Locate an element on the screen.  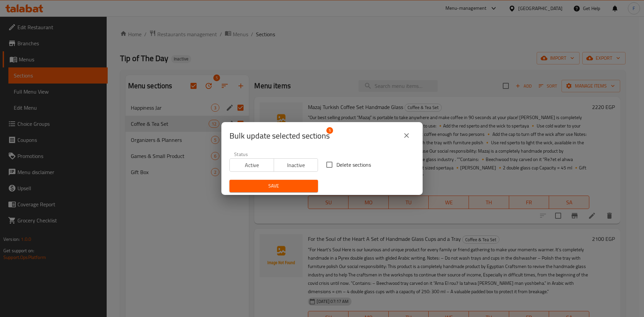
span: Active is located at coordinates (252, 164).